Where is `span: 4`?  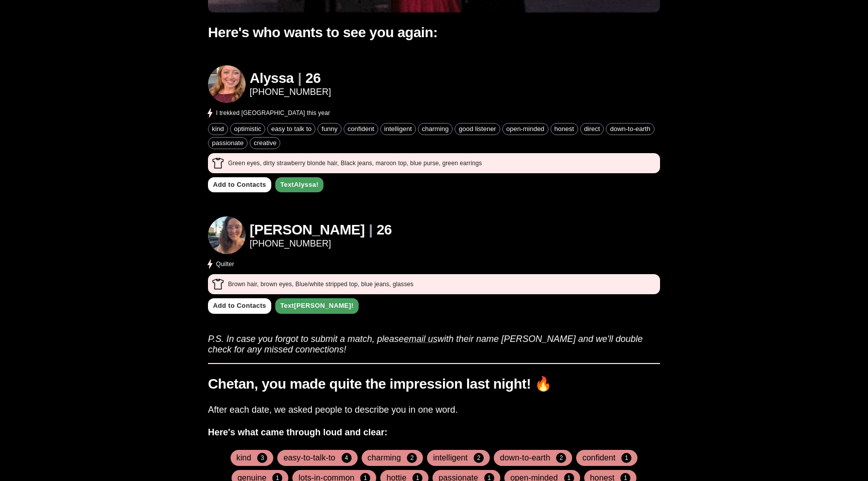 span: 4 is located at coordinates (347, 458).